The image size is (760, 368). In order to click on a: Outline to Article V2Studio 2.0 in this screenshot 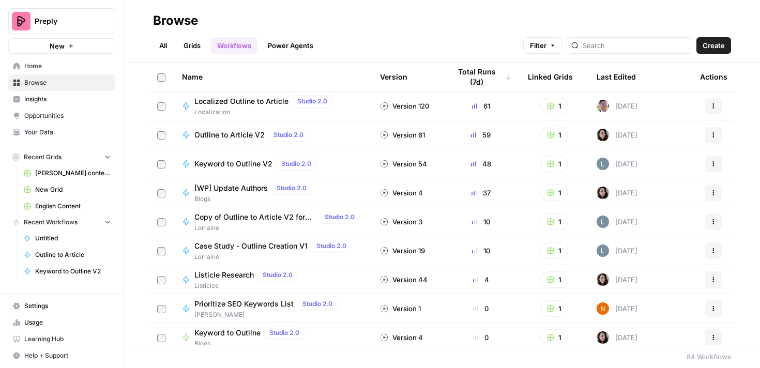, I will do `click(273, 135)`.